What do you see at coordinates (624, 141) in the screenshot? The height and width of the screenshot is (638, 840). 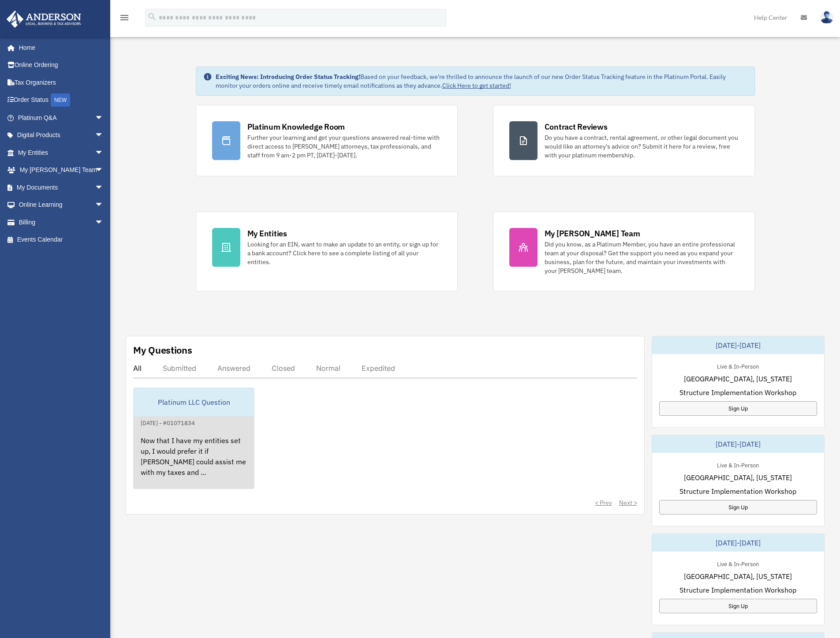 I see `a: Contract Reviews Do you have a contract, rental agreement, or other legal document you would like...` at bounding box center [624, 141].